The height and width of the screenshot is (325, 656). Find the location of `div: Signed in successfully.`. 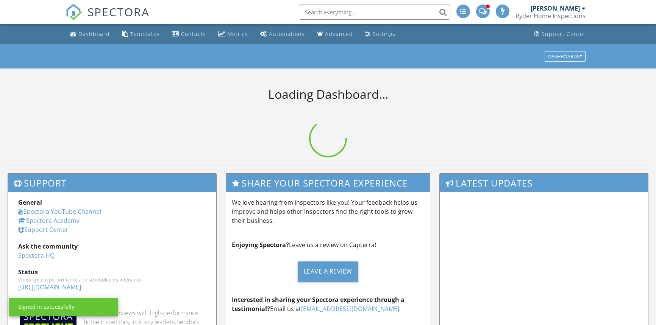

div: Signed in successfully. is located at coordinates (47, 307).